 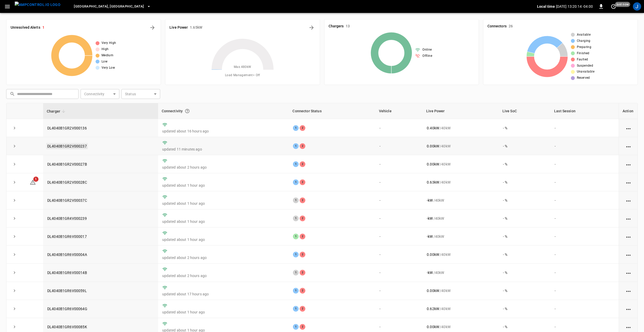 I want to click on span: Available, so click(x=584, y=35).